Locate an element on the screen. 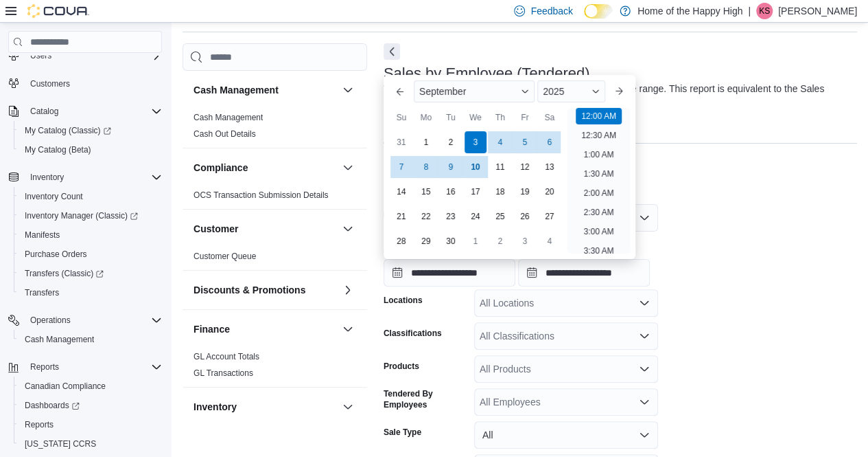 This screenshot has width=868, height=457. a: OCS Transaction Submission Details is located at coordinates (261, 195).